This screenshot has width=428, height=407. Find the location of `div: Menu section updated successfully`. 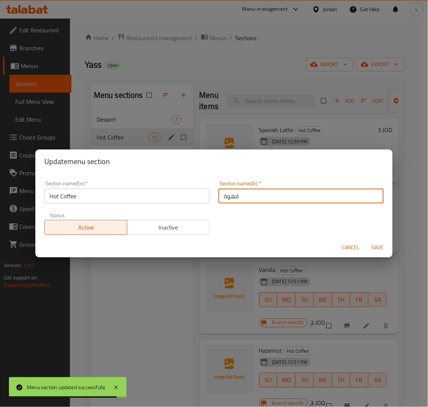

div: Menu section updated successfully is located at coordinates (66, 387).